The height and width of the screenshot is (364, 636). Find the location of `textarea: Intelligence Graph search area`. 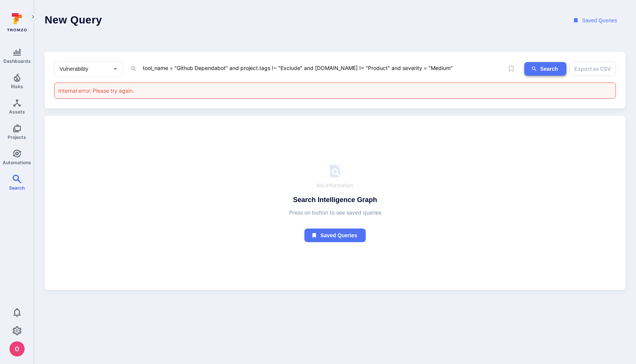

textarea: Intelligence Graph search area is located at coordinates (323, 68).